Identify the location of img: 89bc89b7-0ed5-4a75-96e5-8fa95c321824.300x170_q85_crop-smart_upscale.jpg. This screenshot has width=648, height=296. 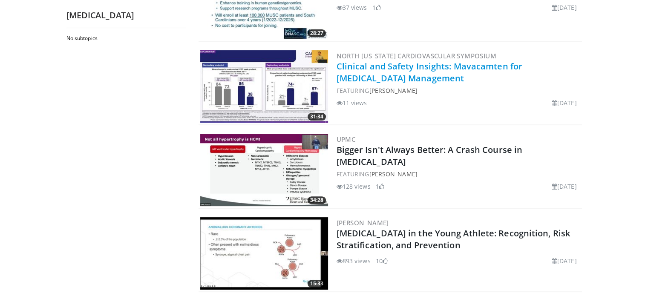
(264, 254).